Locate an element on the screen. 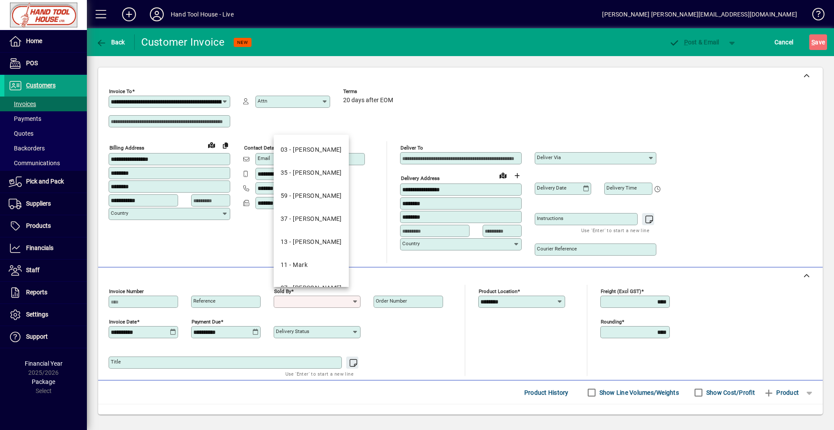 The height and width of the screenshot is (430, 834). mat-option: 11 - Mark is located at coordinates (311, 265).